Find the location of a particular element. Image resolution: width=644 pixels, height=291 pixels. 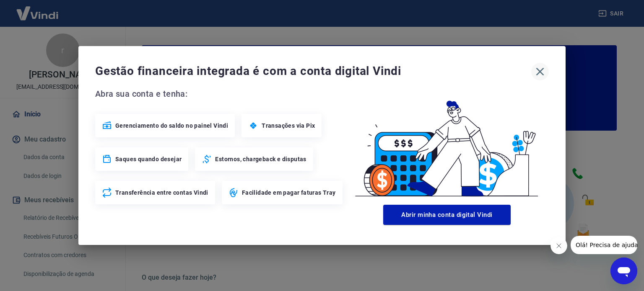

button: Abrir minha conta digital Vindi is located at coordinates (447, 215).